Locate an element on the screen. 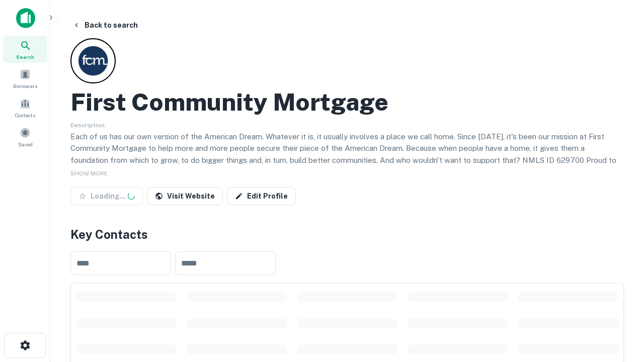 This screenshot has width=644, height=362. button: Back to search is located at coordinates (105, 25).